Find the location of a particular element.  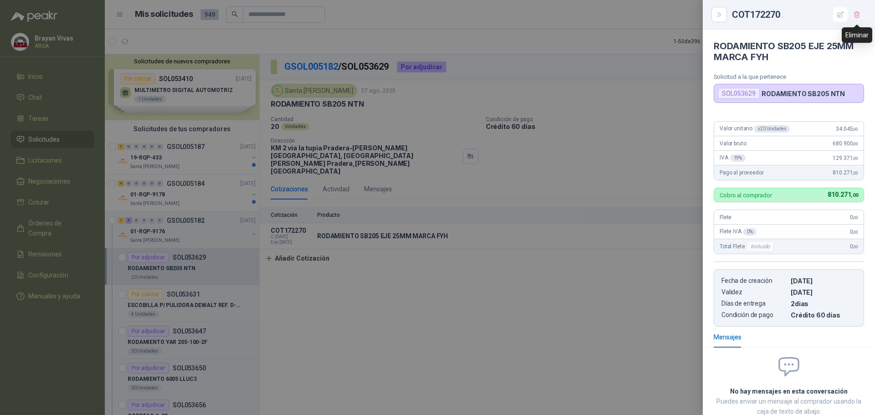

p: Días de entrega is located at coordinates (754, 303).